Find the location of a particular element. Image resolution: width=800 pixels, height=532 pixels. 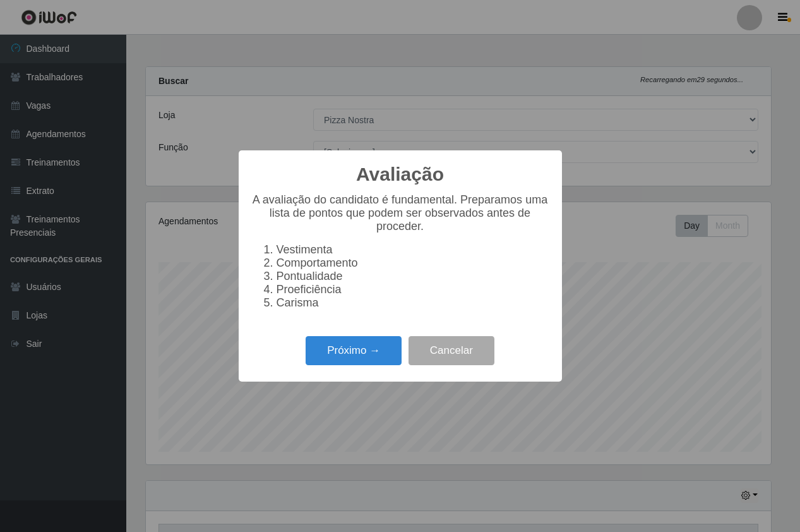

h2: Avaliação is located at coordinates (400, 174).